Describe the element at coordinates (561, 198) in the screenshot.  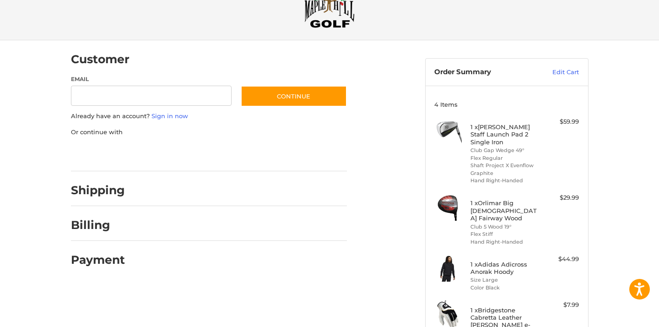
I see `div: $29.99` at that location.